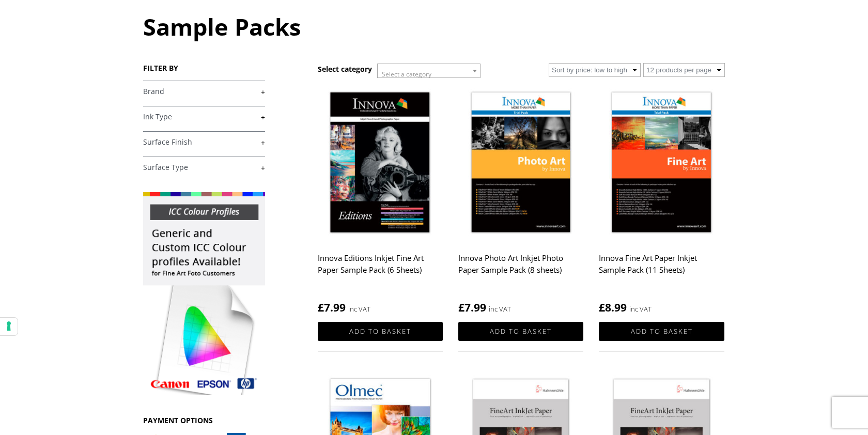 The width and height of the screenshot is (868, 435). I want to click on img: Innova Fine Art Paper Inkjet Sample Pack (11 Sheets), so click(661, 164).